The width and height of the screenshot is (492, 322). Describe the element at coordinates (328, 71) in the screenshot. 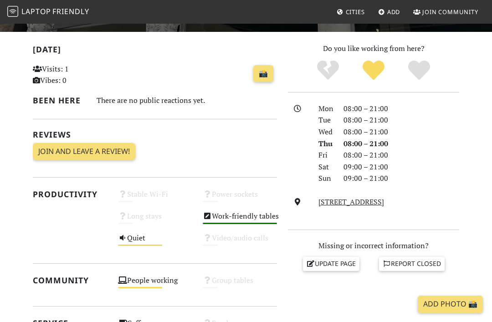

I see `div: No` at that location.